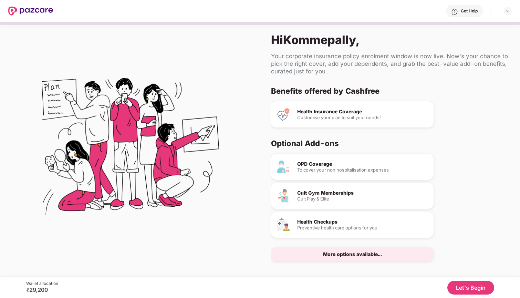  I want to click on div: Wallet allocation, so click(42, 283).